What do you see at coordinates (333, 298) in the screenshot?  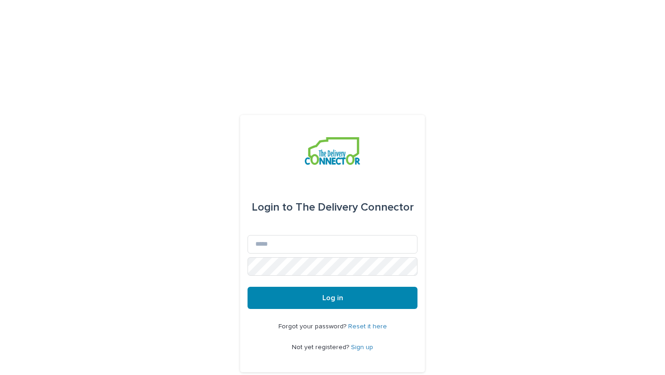 I see `button: Log in` at bounding box center [333, 298].